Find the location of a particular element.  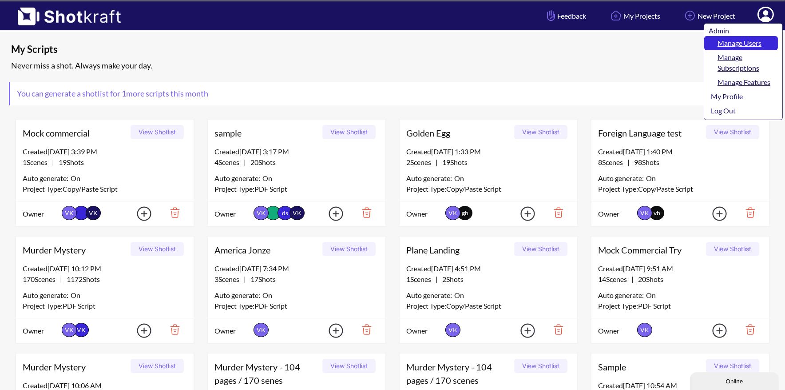

span: sample is located at coordinates (267, 133).